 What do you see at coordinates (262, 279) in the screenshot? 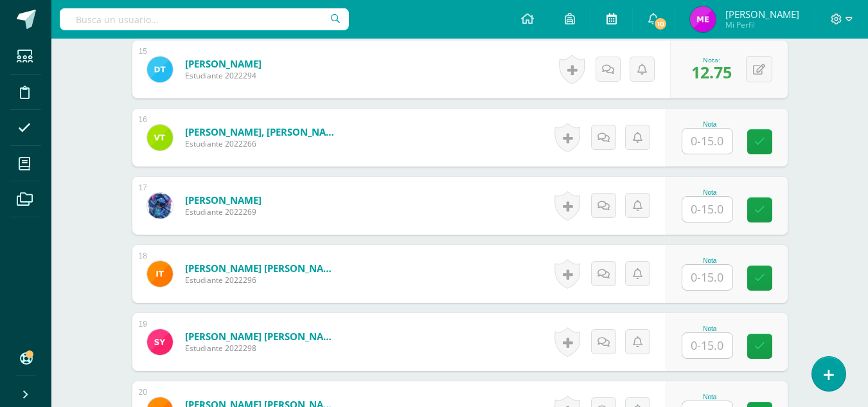
I see `span: Estudiante 2022296` at bounding box center [262, 279].